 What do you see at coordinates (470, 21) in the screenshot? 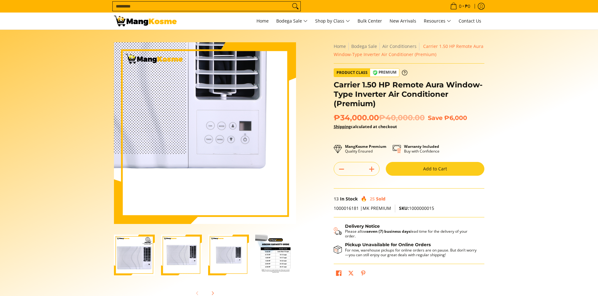
I see `a: Contact Us` at bounding box center [470, 21].